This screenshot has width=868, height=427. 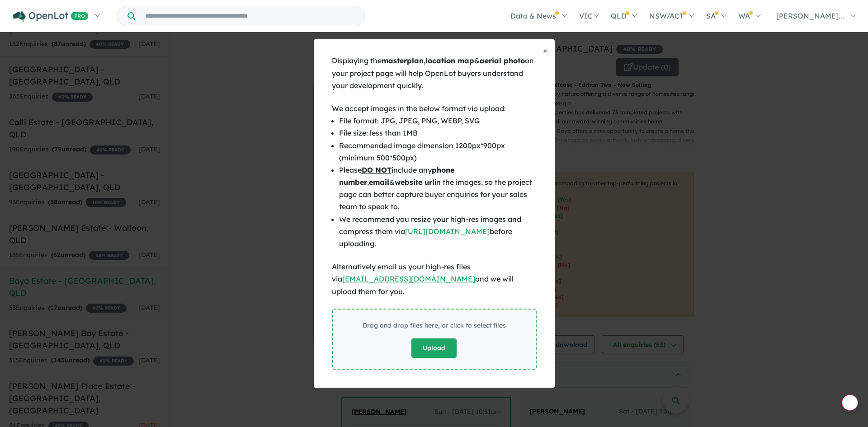 What do you see at coordinates (438, 189) in the screenshot?
I see `li: Please include any , & in the images, so the project page can better capture buyer enquiries for ...` at bounding box center [438, 189].